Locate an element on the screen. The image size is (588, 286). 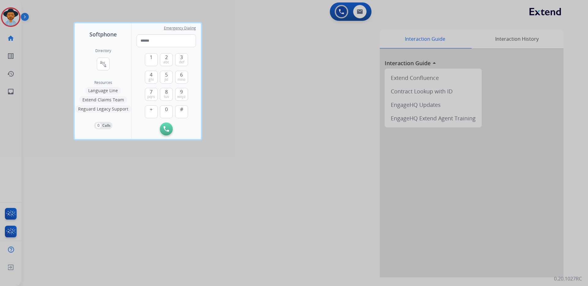
span: ghi is located at coordinates (151, 80).